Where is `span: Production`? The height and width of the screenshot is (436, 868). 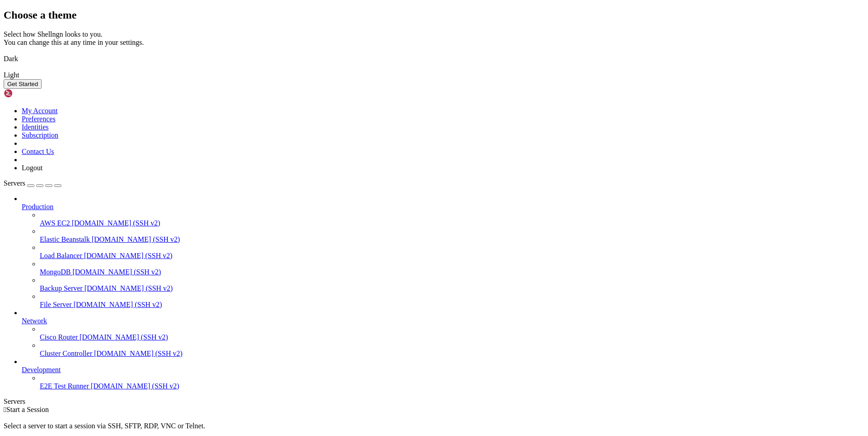
span: Production is located at coordinates (38, 206).